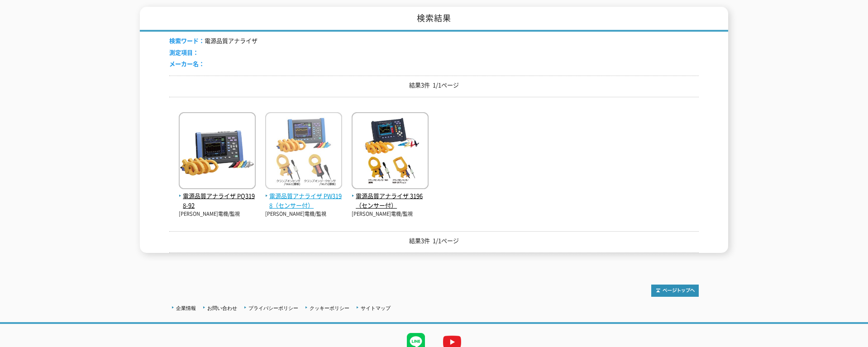 This screenshot has height=347, width=868. Describe the element at coordinates (217, 201) in the screenshot. I see `span: 電源品質アナライザ PQ3198-92` at that location.